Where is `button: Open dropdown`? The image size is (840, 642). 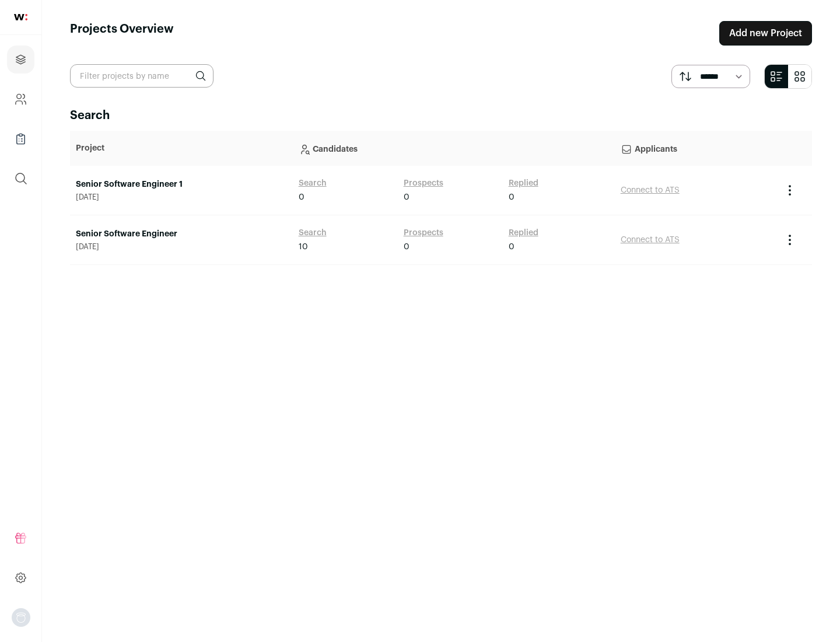 button: Open dropdown is located at coordinates (21, 617).